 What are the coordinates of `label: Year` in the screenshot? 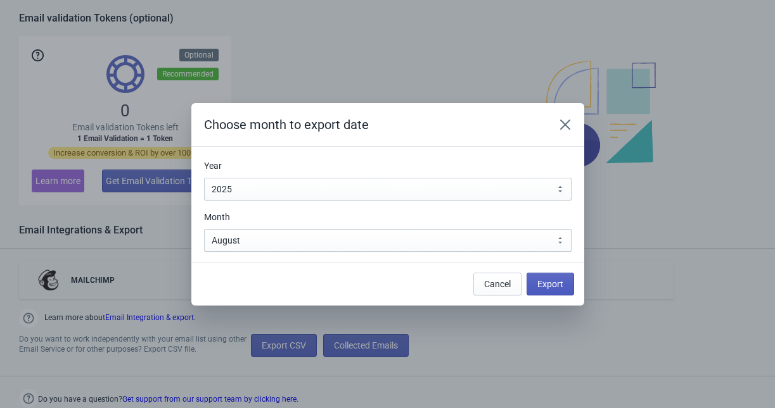 It's located at (213, 166).